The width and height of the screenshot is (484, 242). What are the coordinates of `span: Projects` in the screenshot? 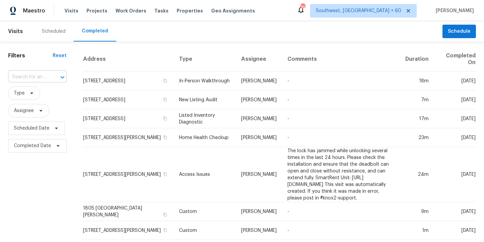 It's located at (97, 11).